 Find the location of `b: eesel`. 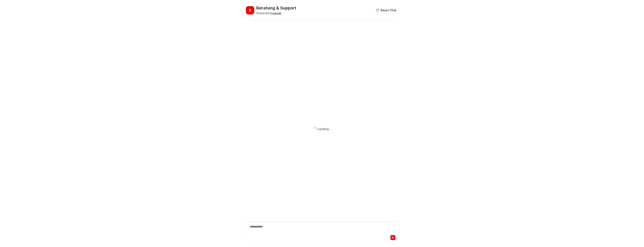

b: eesel is located at coordinates (277, 13).